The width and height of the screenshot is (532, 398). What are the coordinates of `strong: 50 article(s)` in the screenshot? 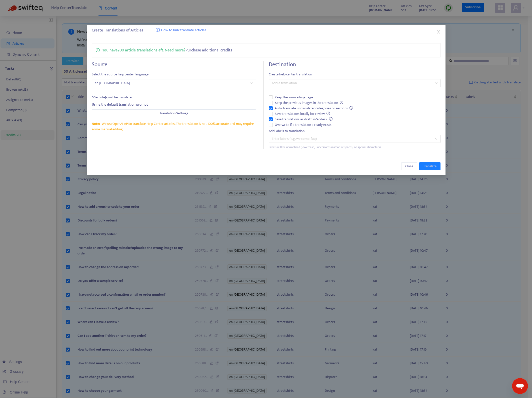 It's located at (100, 97).